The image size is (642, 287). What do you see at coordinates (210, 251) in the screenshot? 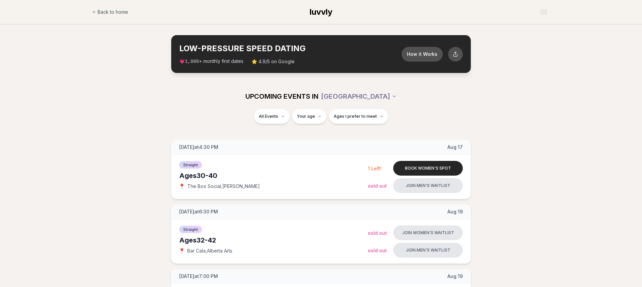
I see `span: Bar Cala , Alberta Arts` at bounding box center [210, 251].